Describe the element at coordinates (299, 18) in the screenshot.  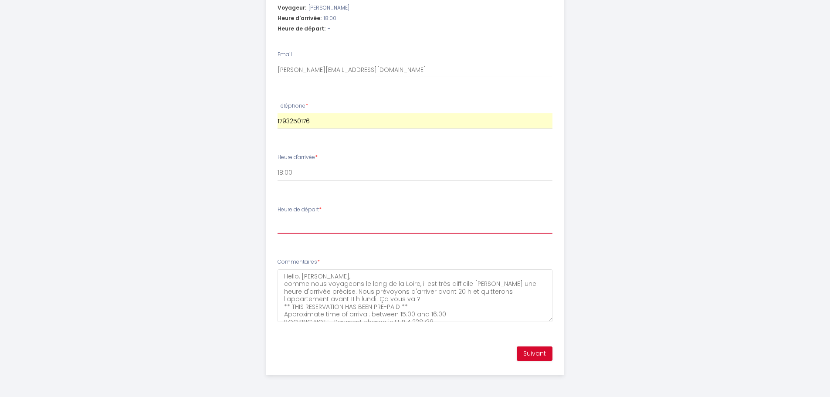
I see `span: Heure d'arrivée:` at that location.